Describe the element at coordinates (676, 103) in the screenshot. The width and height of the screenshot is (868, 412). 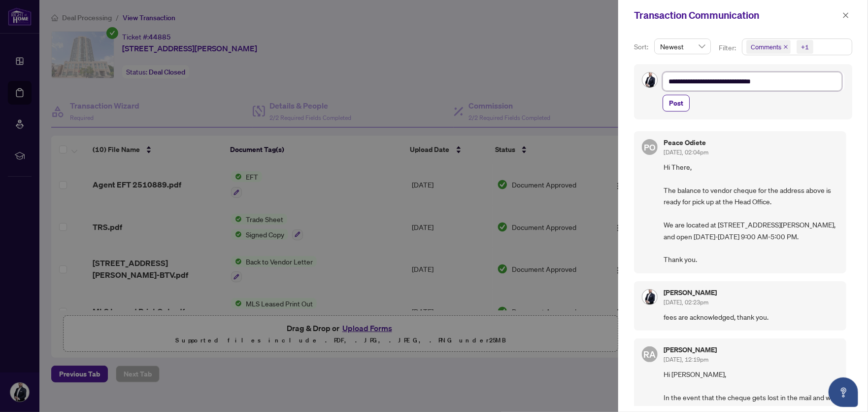
I see `span: Post` at that location.